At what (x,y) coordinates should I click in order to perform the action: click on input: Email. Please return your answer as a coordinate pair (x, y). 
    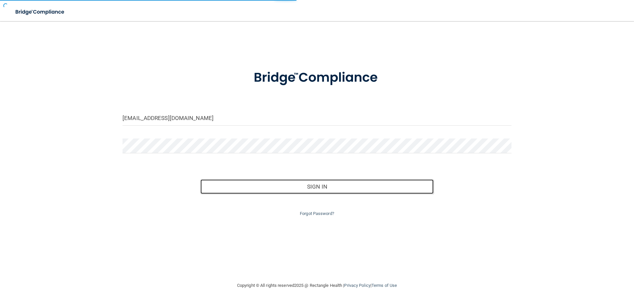
    Looking at the image, I should click on (317, 118).